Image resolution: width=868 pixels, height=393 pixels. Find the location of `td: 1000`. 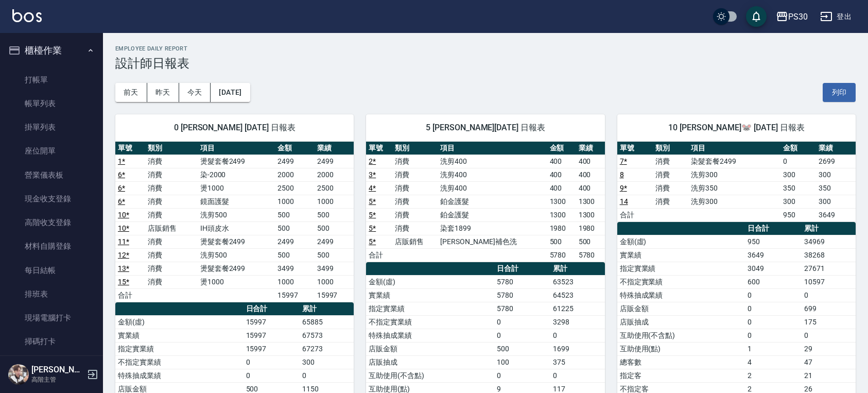

td: 1000 is located at coordinates (294, 282).